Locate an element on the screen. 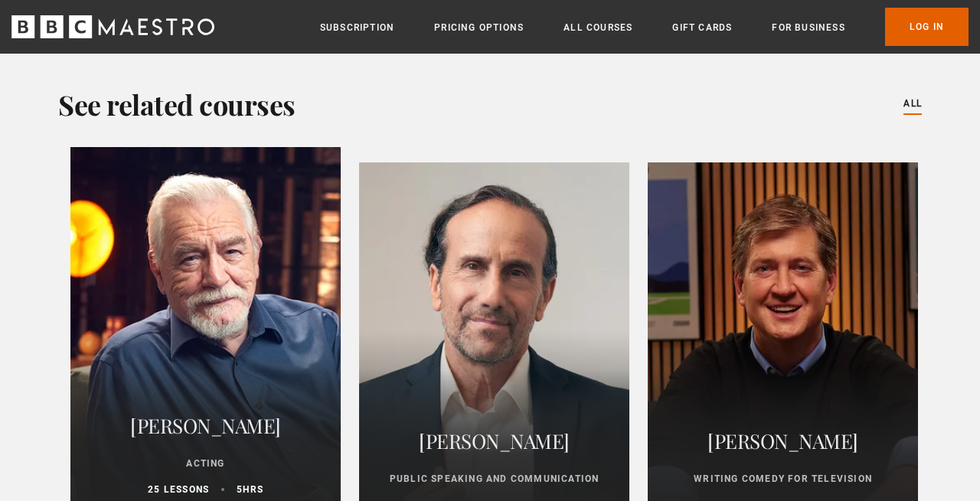  p: Public Speaking and Communication is located at coordinates (494, 479).